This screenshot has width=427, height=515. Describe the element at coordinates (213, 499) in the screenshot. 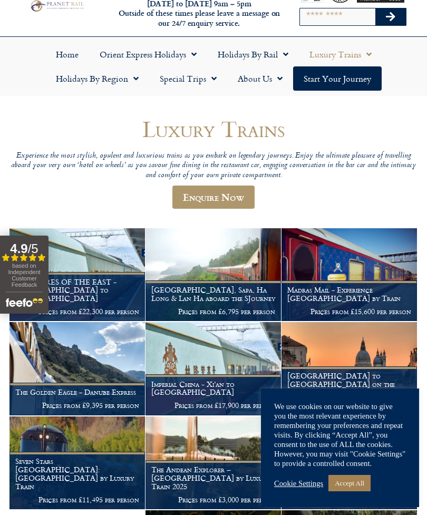

I see `p: Prices from £3,000 per person` at that location.